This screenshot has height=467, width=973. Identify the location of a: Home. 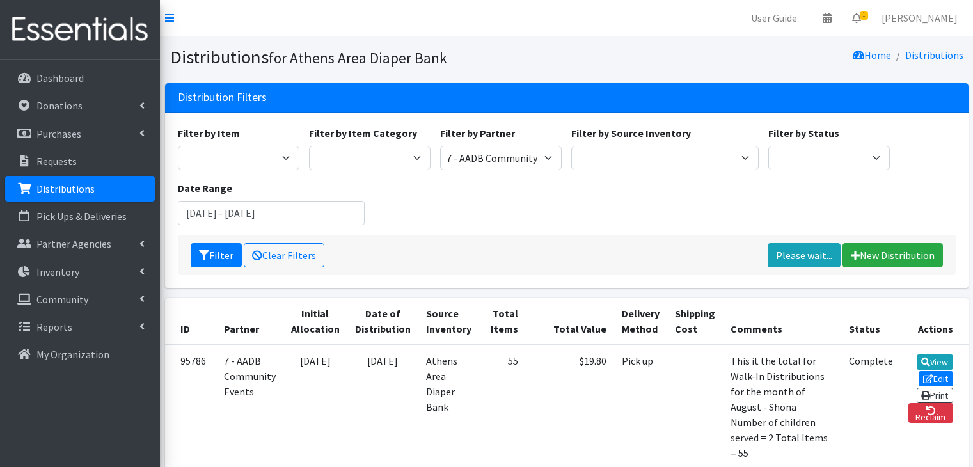
(872, 55).